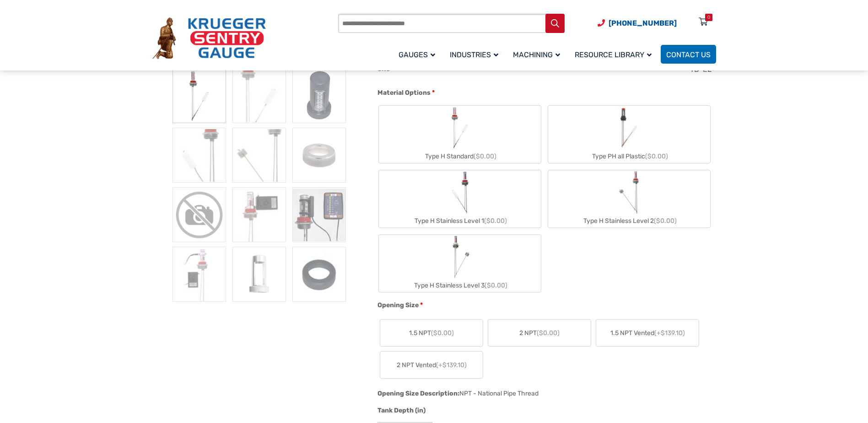  Describe the element at coordinates (474, 55) in the screenshot. I see `span: Industries` at that location.